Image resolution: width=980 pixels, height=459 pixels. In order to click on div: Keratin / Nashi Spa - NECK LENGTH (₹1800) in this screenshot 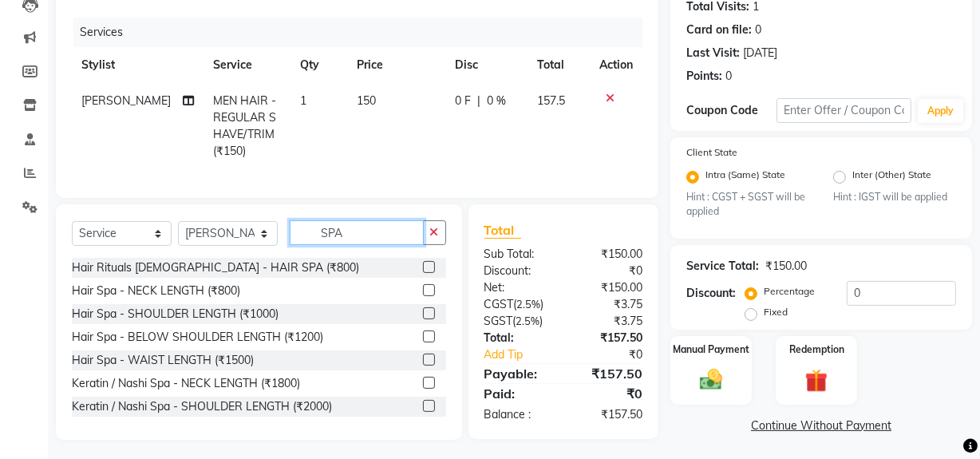, I will do `click(186, 383)`.